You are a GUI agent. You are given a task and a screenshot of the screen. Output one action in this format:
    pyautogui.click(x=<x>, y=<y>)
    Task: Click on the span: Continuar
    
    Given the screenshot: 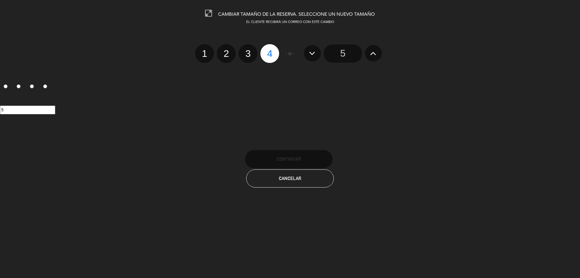 What is the action you would take?
    pyautogui.click(x=289, y=159)
    